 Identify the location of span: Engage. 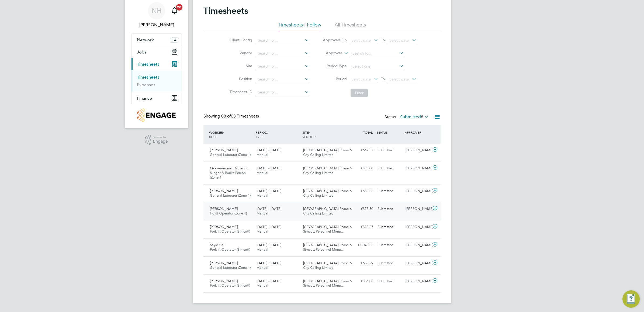
(160, 141).